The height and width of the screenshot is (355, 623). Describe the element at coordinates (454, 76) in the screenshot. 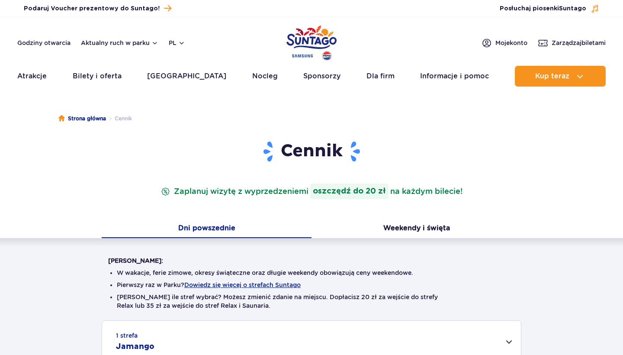

I see `a: Informacje i pomoc` at that location.